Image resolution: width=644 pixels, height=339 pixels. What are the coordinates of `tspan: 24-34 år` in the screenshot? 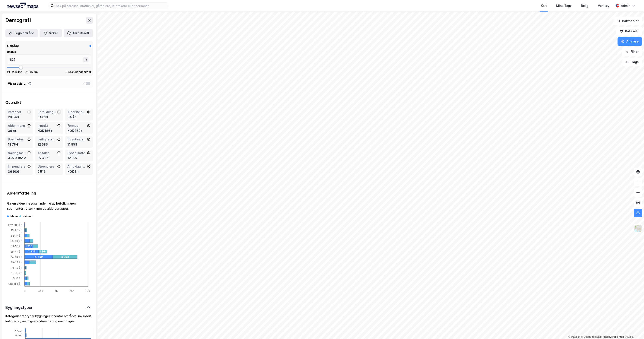 It's located at (16, 257).